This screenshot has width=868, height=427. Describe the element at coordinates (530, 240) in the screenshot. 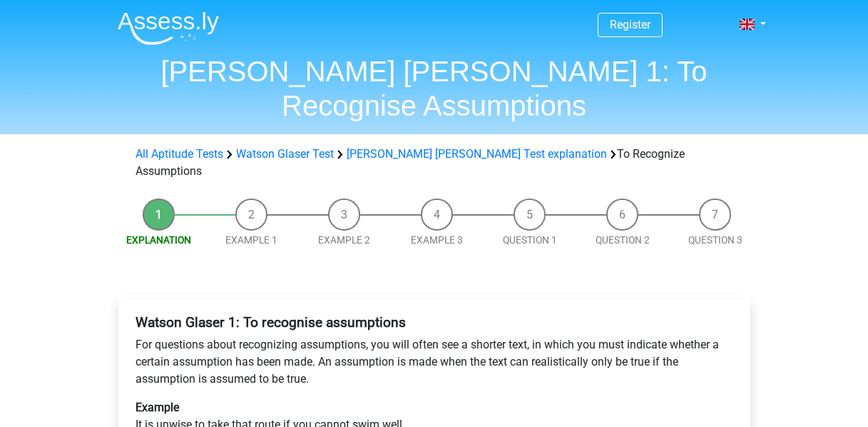

I see `a: Question 1` at that location.